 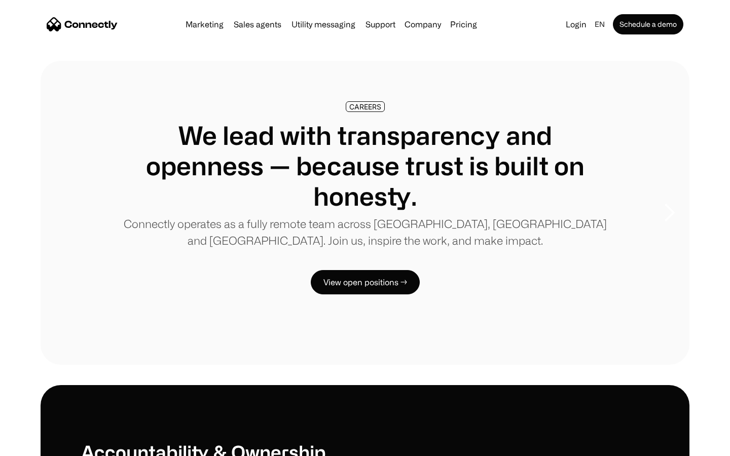 What do you see at coordinates (204, 24) in the screenshot?
I see `a: Marketing` at bounding box center [204, 24].